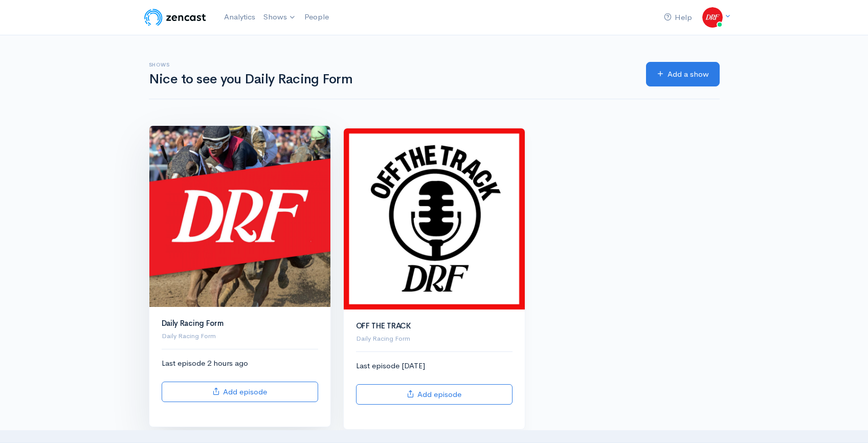 Image resolution: width=868 pixels, height=443 pixels. I want to click on a: Help, so click(677, 17).